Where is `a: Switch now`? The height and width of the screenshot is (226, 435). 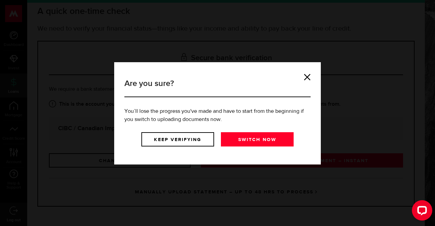
a: Switch now is located at coordinates (257, 139).